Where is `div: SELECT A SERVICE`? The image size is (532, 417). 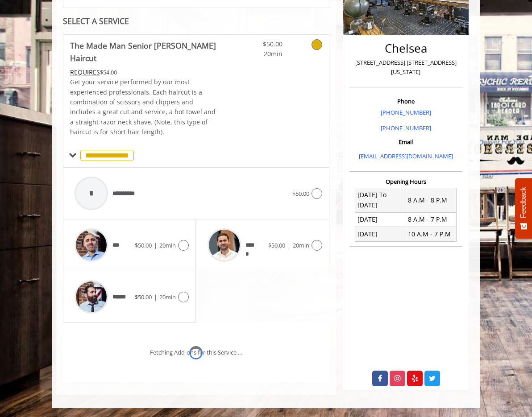
div: SELECT A SERVICE is located at coordinates (196, 21).